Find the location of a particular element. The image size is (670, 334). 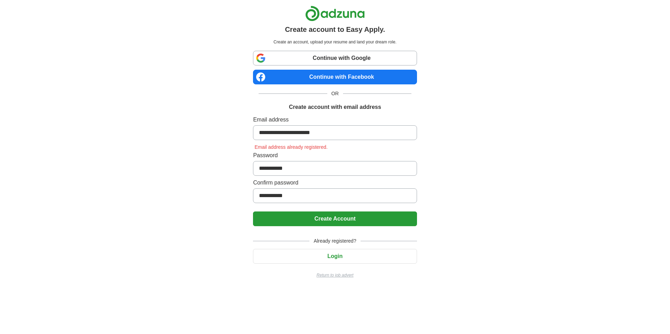

button: Create Account is located at coordinates (335, 219).